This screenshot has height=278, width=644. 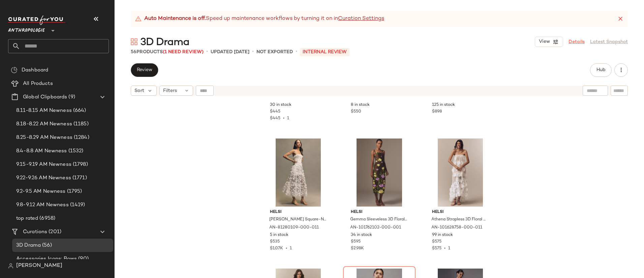 I want to click on span: (9), so click(x=71, y=97).